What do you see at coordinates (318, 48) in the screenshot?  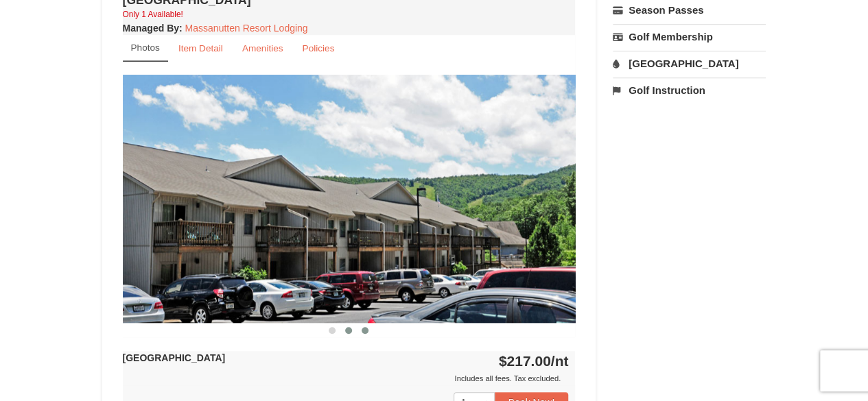 I see `small: Policies` at bounding box center [318, 48].